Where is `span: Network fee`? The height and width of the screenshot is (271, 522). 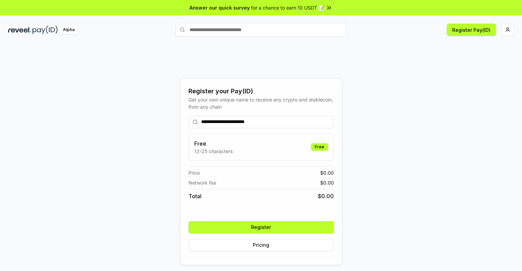
span: Network fee is located at coordinates (202, 183).